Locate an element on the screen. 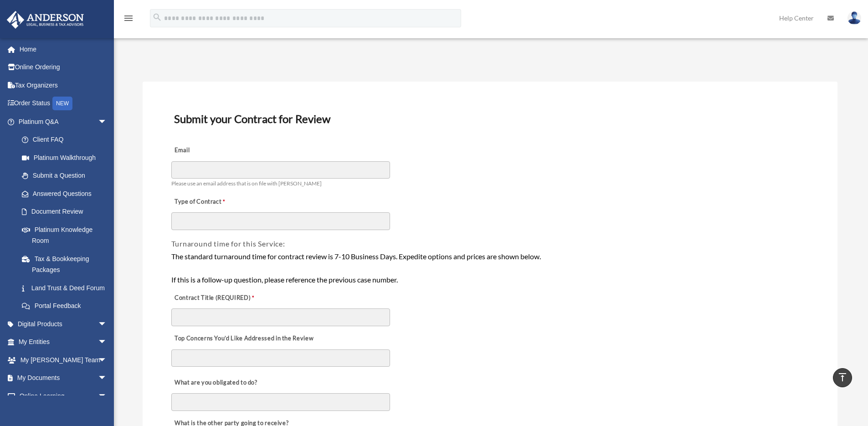 Image resolution: width=868 pixels, height=426 pixels. a: Platinum Walkthrough is located at coordinates (66, 158).